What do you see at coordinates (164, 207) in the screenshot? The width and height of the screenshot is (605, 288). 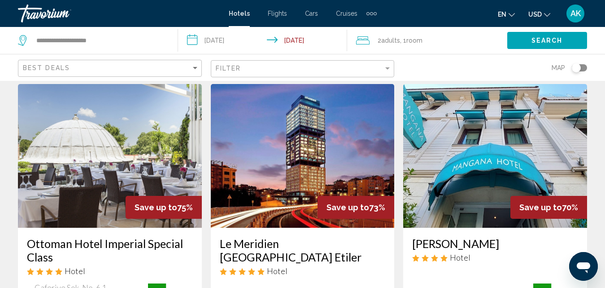 I see `div: 75%` at bounding box center [164, 207].